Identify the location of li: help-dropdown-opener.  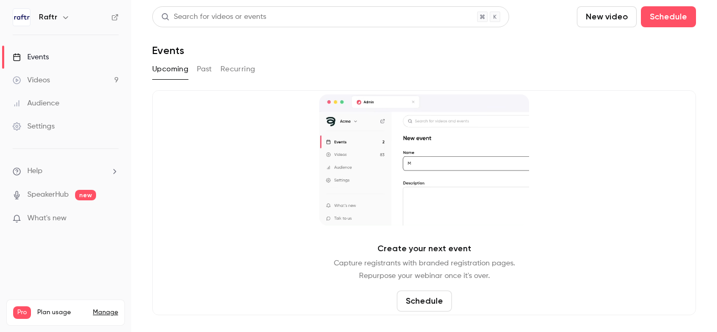
(66, 171).